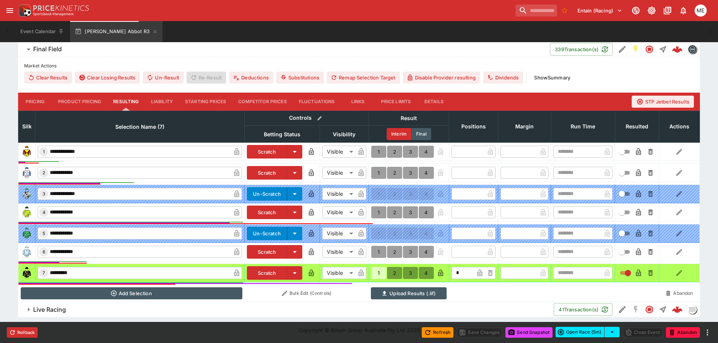  I want to click on img: runner 7, so click(27, 273).